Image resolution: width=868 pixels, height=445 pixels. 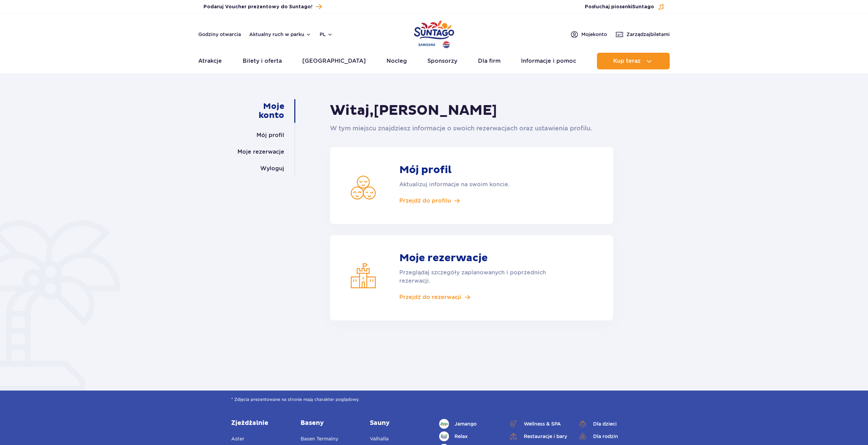 What do you see at coordinates (425, 200) in the screenshot?
I see `span: Przejdź do profilu` at bounding box center [425, 200].